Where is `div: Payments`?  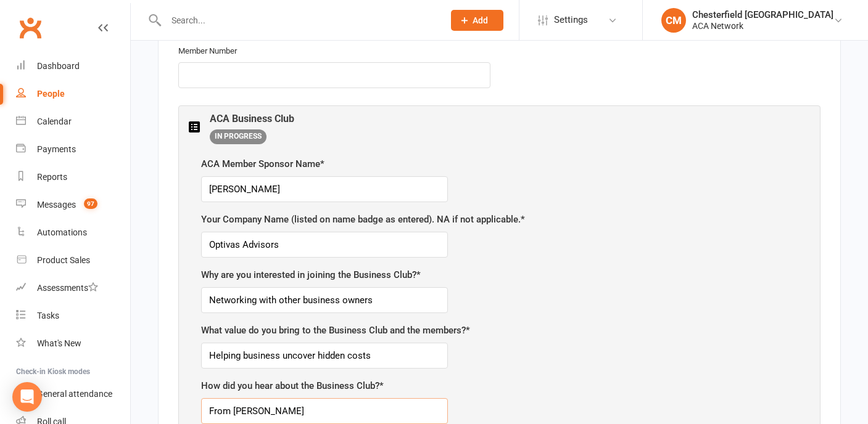
div: Payments is located at coordinates (56, 149).